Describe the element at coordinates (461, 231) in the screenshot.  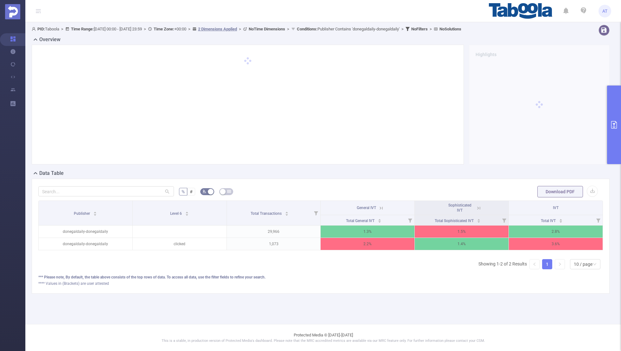
I see `p: 1.5%` at that location.